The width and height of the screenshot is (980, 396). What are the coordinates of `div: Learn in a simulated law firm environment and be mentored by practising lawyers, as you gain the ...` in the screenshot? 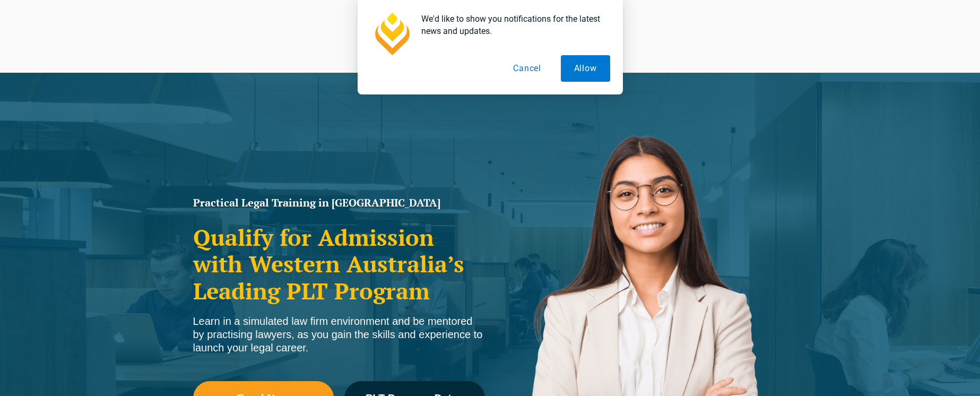 It's located at (339, 334).